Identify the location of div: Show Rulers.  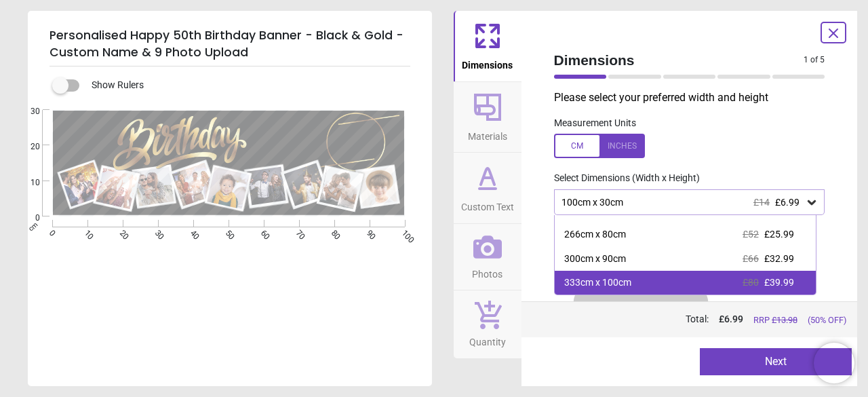
(246, 86).